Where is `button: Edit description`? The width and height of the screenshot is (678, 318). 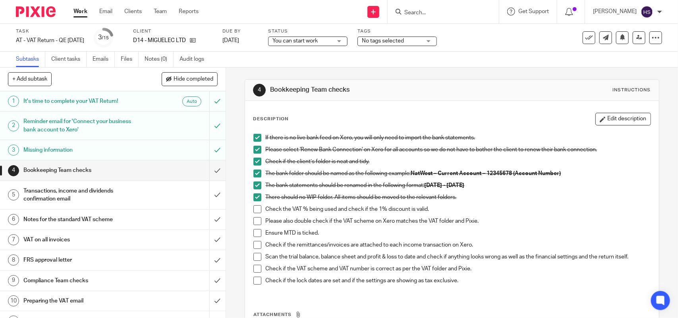 button: Edit description is located at coordinates (624, 119).